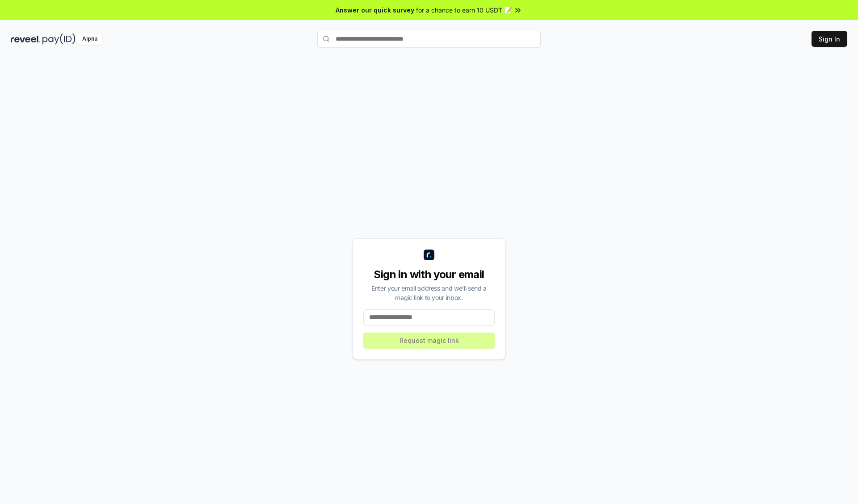 The image size is (858, 504). Describe the element at coordinates (429, 255) in the screenshot. I see `img: logo_small` at that location.